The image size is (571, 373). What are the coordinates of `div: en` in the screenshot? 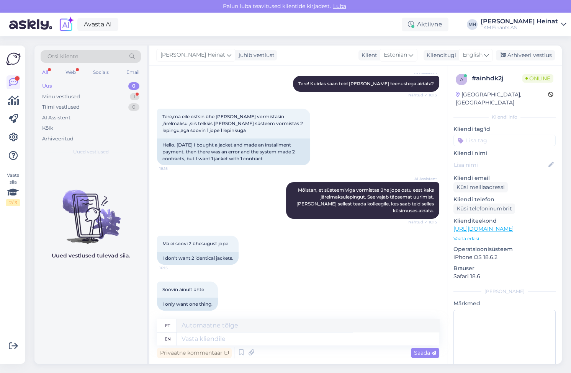 It's located at (168, 339).